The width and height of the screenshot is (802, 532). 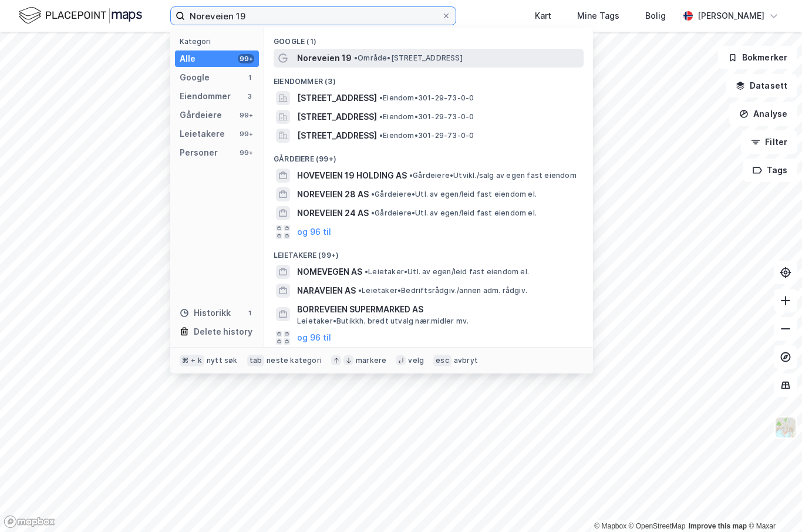 What do you see at coordinates (442, 360) in the screenshot?
I see `div: esc` at bounding box center [442, 360].